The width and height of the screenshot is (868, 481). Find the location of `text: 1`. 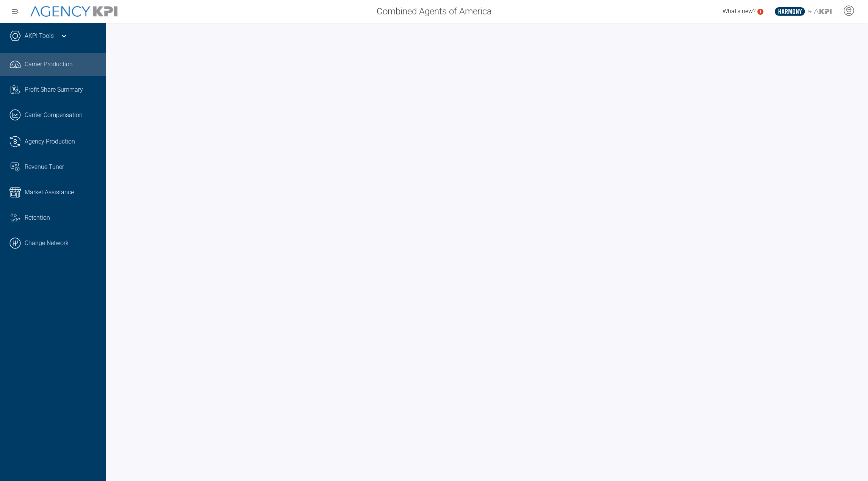

text: 1 is located at coordinates (760, 11).